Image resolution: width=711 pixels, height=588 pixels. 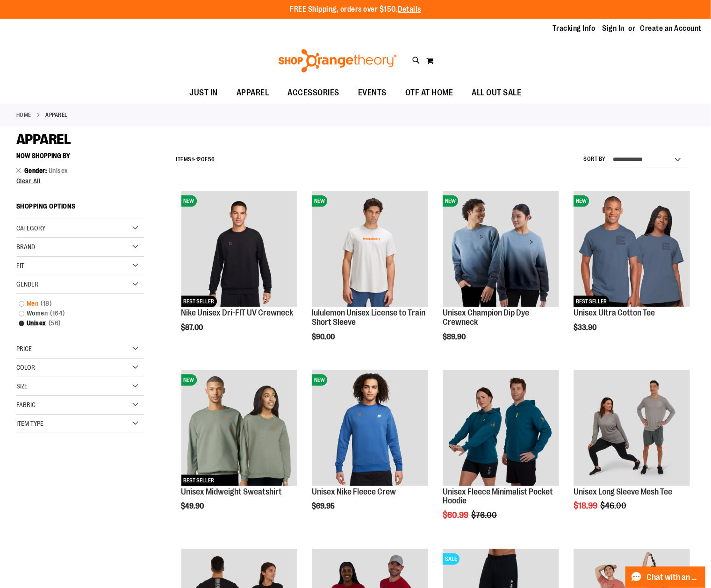 What do you see at coordinates (614, 506) in the screenshot?
I see `span: $46.00` at bounding box center [614, 506].